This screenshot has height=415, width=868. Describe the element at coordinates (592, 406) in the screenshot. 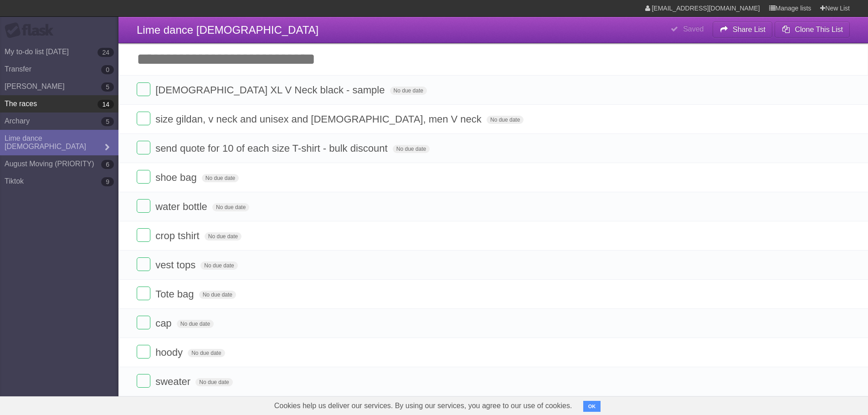

I see `button: OK` at that location.